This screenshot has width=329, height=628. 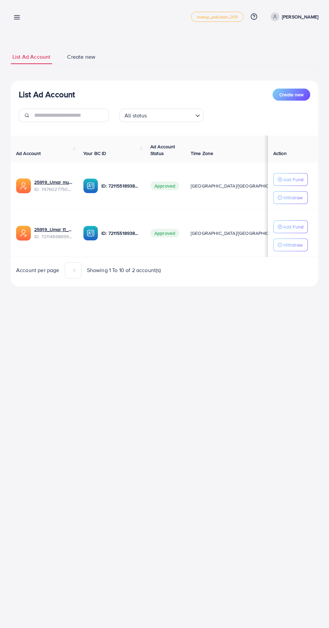 I want to click on span: Showing 1 To 10 of 2 account(s), so click(x=124, y=270).